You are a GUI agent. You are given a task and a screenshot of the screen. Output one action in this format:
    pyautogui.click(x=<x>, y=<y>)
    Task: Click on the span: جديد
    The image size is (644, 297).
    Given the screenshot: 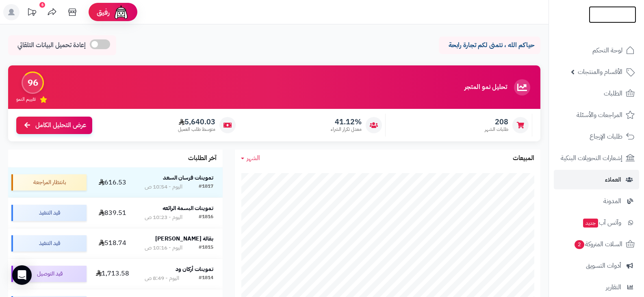 What is the action you would take?
    pyautogui.click(x=591, y=223)
    